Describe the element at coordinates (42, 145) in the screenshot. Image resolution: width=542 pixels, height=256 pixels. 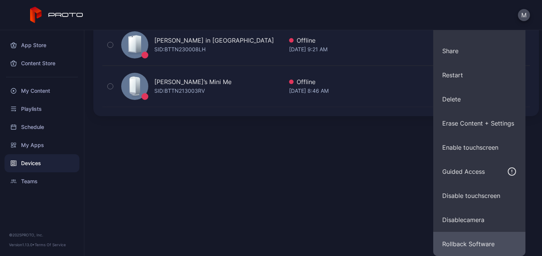
I see `a: My Apps` at that location.